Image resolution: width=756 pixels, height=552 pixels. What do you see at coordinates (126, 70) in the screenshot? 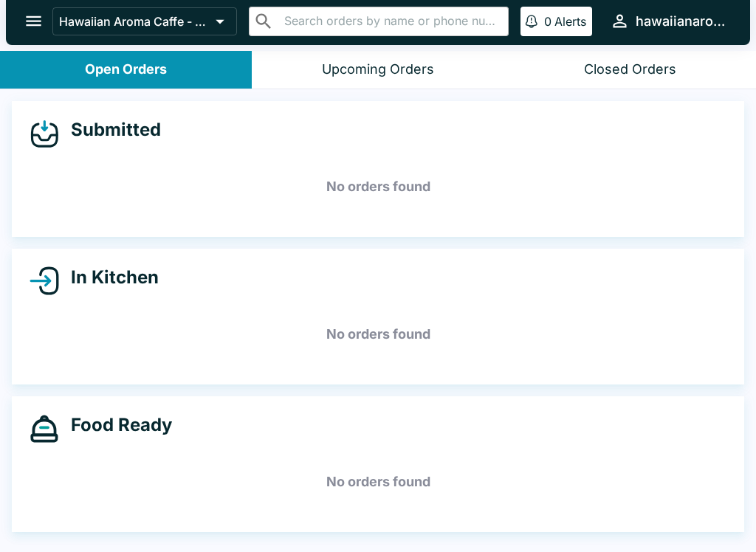
I see `div: Open Orders` at bounding box center [126, 70].